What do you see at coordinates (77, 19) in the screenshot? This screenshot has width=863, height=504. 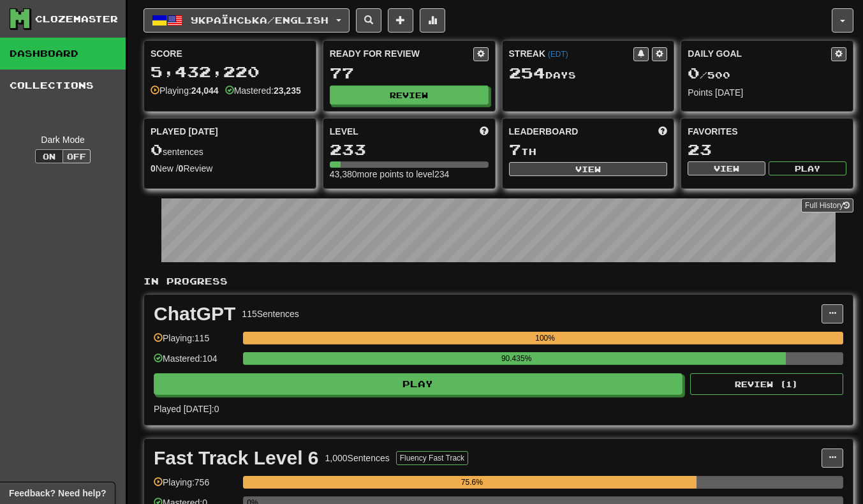 I see `div: Clozemaster` at bounding box center [77, 19].